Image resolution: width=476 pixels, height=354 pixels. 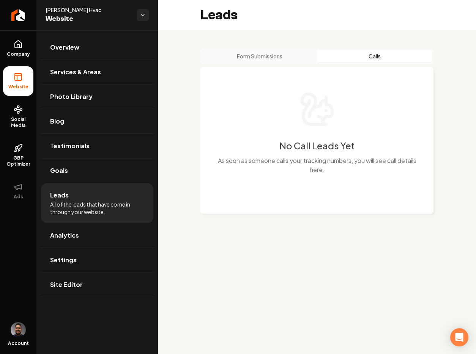 What do you see at coordinates (59, 195) in the screenshot?
I see `span: Leads` at bounding box center [59, 195].